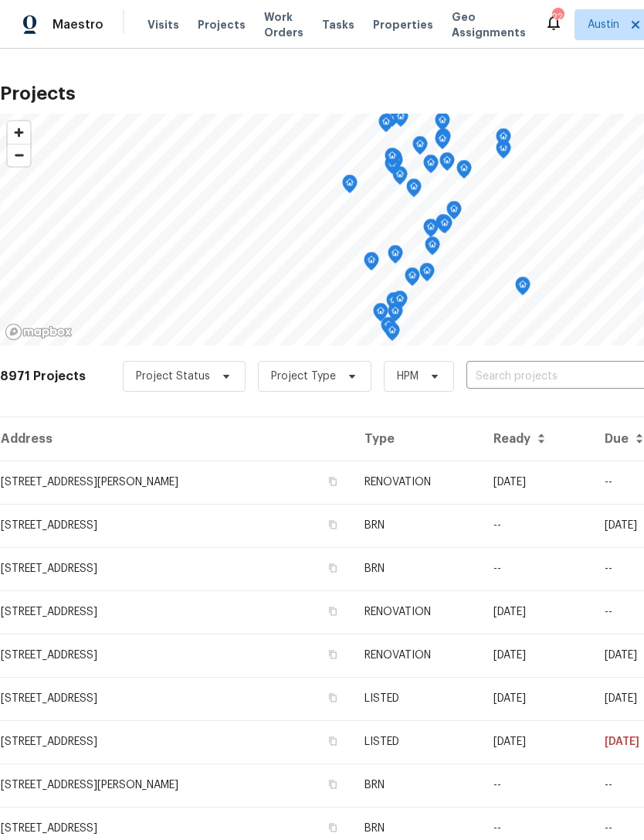 This screenshot has width=644, height=840. What do you see at coordinates (603, 24) in the screenshot?
I see `span: Austin` at bounding box center [603, 24].